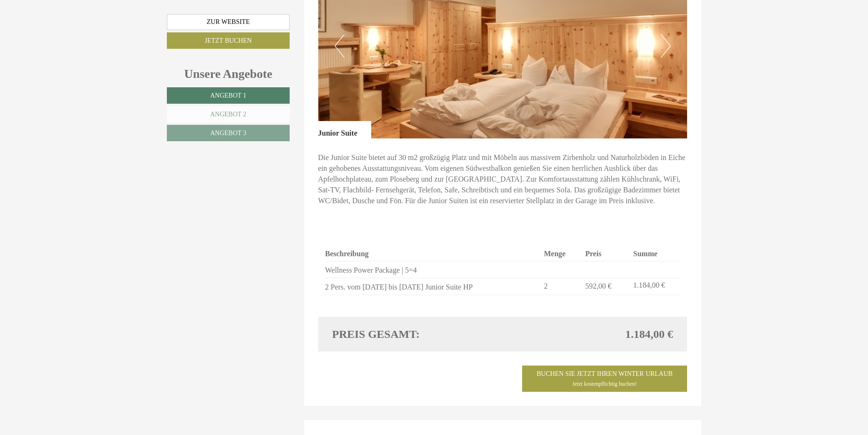  I want to click on span: Angebot 2, so click(228, 114).